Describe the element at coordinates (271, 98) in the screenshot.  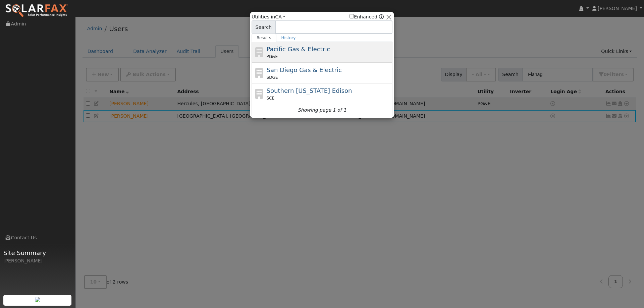
I see `span: SCE` at that location.